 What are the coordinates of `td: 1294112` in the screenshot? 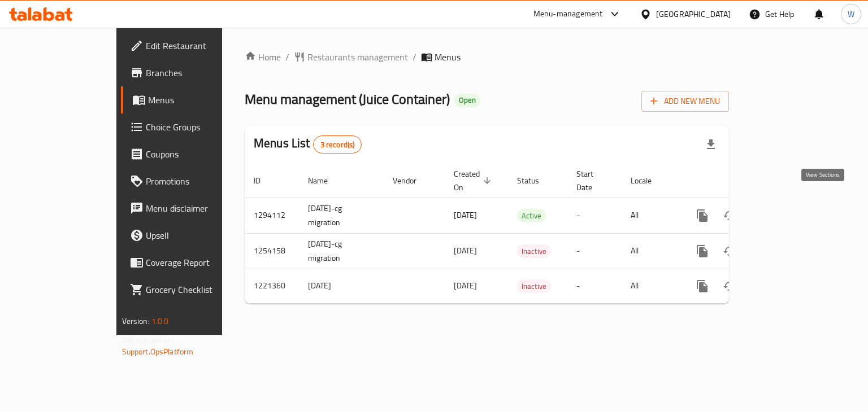 It's located at (272, 215).